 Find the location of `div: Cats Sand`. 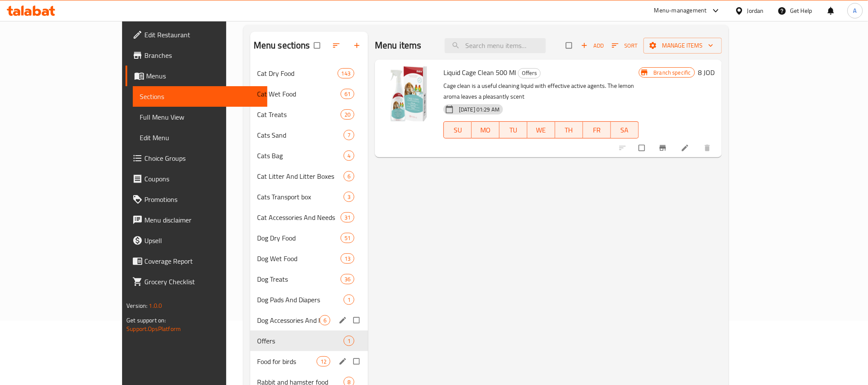

div: Cats Sand is located at coordinates (301, 135).